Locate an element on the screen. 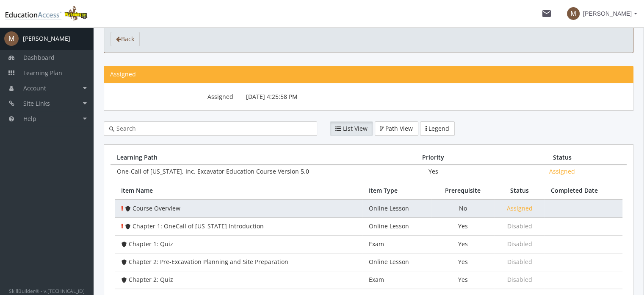  span: Learning Plan is located at coordinates (43, 73).